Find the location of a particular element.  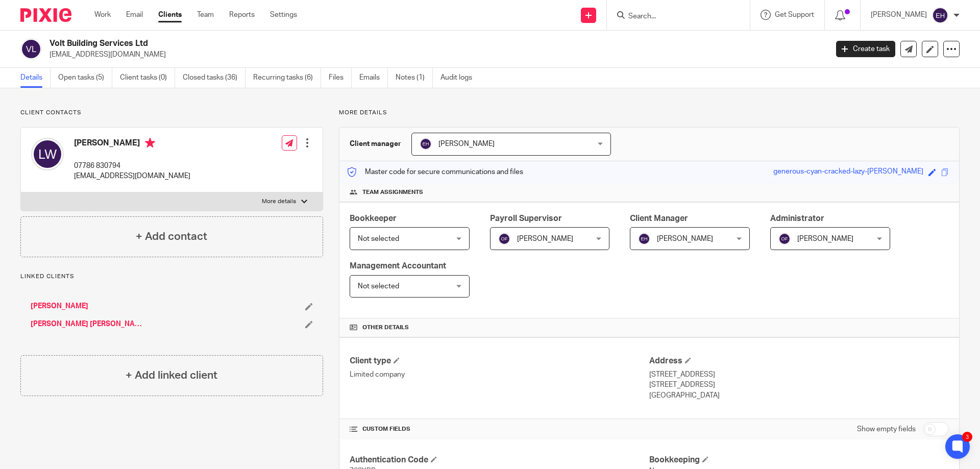

div: 3 is located at coordinates (967, 436).